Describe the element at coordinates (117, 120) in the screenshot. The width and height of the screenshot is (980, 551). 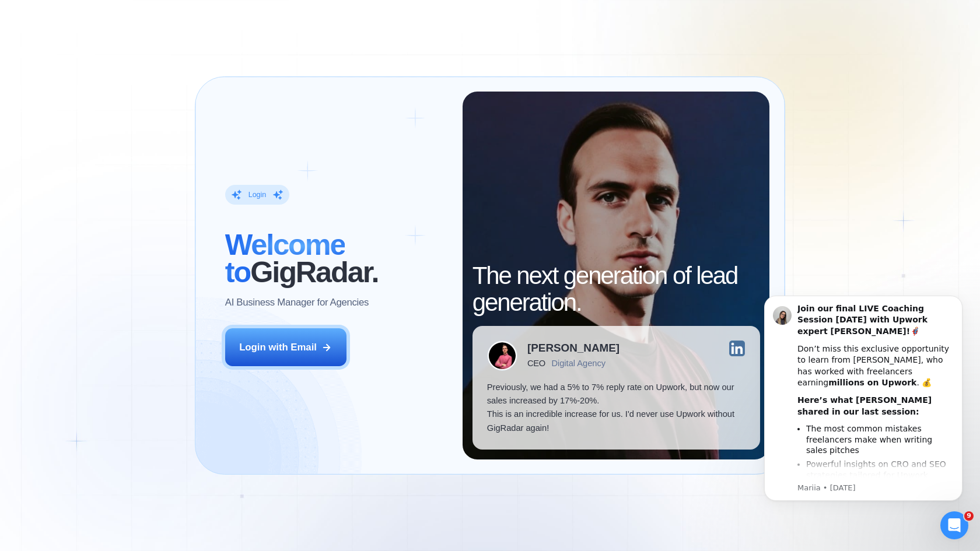
I see `div: message notification from Mariia, 4w ago. Join our final LIVE Coaching Session this Wednesday wit...` at that location.